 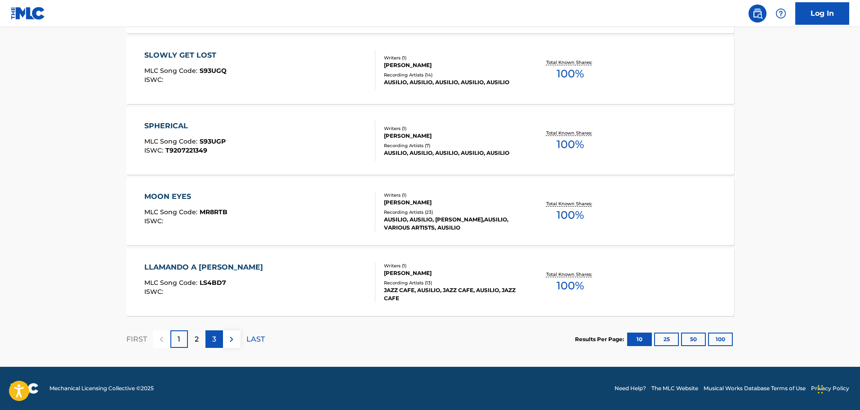 What do you see at coordinates (838, 388) in the screenshot?
I see `div: Chat Widget` at bounding box center [838, 388].